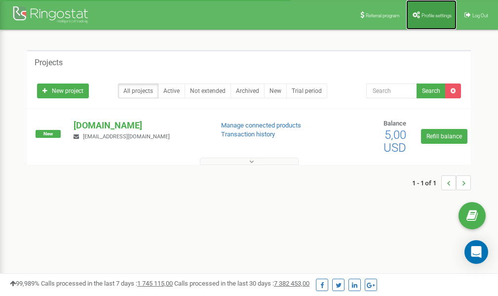 This screenshot has width=498, height=296. What do you see at coordinates (395, 123) in the screenshot?
I see `span: Balance` at bounding box center [395, 123].